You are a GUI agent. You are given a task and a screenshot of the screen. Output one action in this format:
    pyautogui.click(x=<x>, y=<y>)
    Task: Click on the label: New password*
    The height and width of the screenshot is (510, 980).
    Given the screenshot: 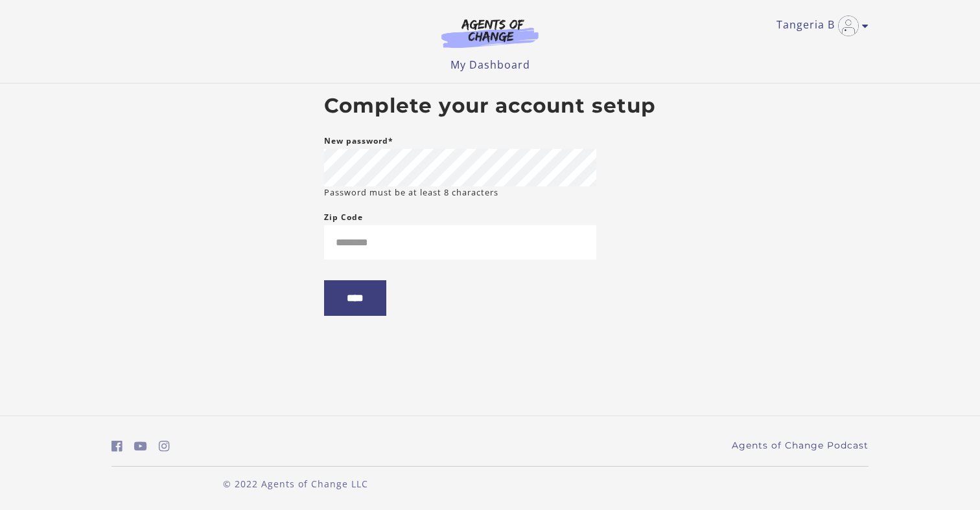 What is the action you would take?
    pyautogui.click(x=358, y=142)
    